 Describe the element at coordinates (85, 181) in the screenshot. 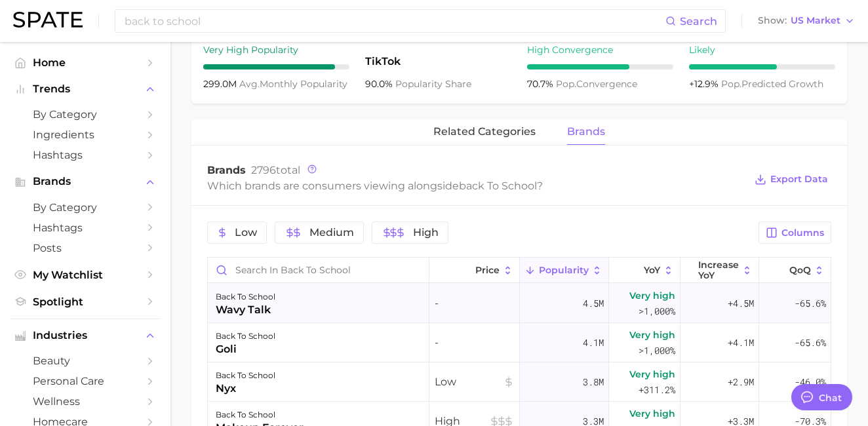

I see `button: Brands` at that location.